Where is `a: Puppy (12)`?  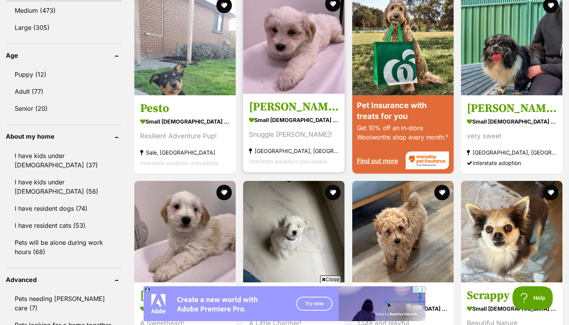 a: Puppy (12) is located at coordinates (64, 74).